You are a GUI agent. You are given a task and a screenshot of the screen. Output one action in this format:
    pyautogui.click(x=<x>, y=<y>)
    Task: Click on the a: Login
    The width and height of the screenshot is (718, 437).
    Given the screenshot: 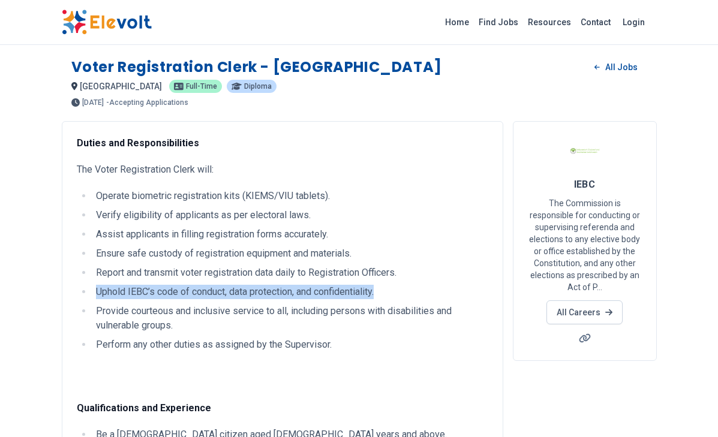 What is the action you would take?
    pyautogui.click(x=634, y=22)
    